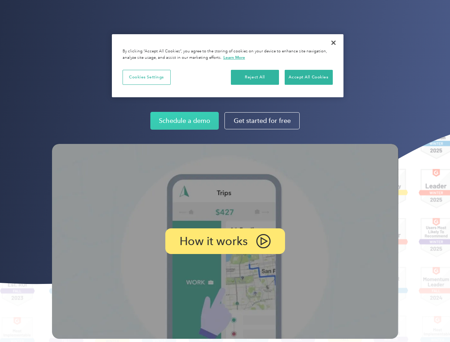  I want to click on a: More information about your privacy, opens in a new tab, so click(234, 57).